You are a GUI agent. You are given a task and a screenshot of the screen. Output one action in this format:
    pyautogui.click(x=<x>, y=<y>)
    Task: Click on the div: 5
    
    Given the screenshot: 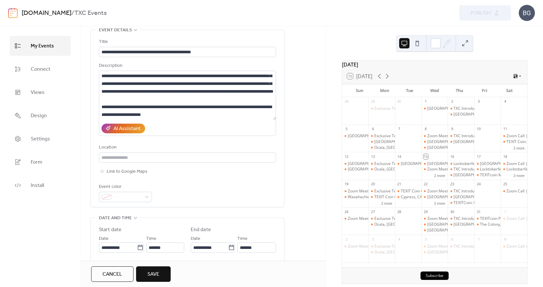 What is the action you would take?
    pyautogui.click(x=346, y=129)
    